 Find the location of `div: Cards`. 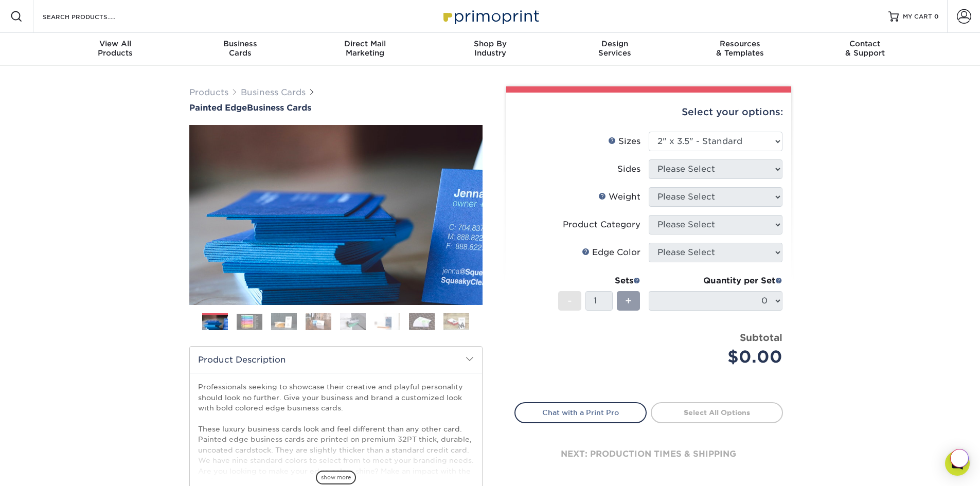

div: Cards is located at coordinates (240, 48).